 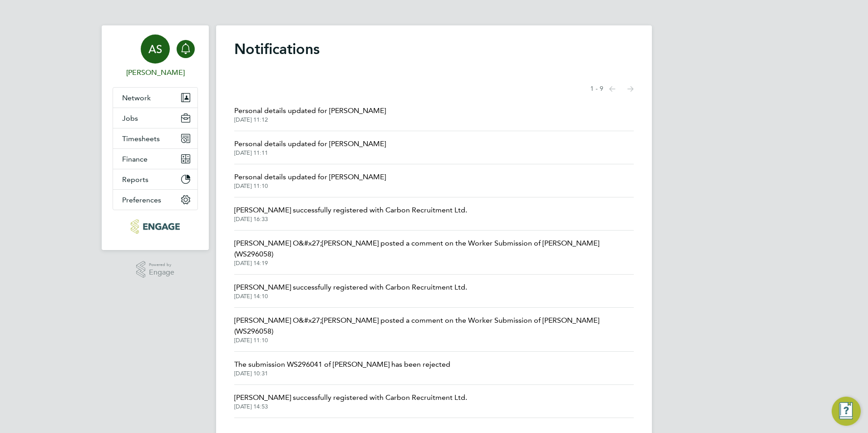 I want to click on span: Timesheets, so click(x=141, y=138).